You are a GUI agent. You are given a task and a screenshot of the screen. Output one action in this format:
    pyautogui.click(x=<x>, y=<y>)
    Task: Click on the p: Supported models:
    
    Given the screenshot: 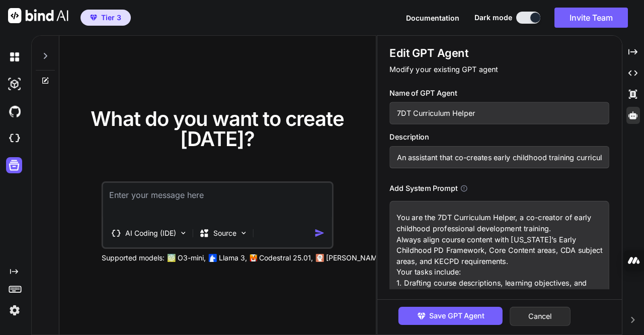 What is the action you would take?
    pyautogui.click(x=133, y=258)
    